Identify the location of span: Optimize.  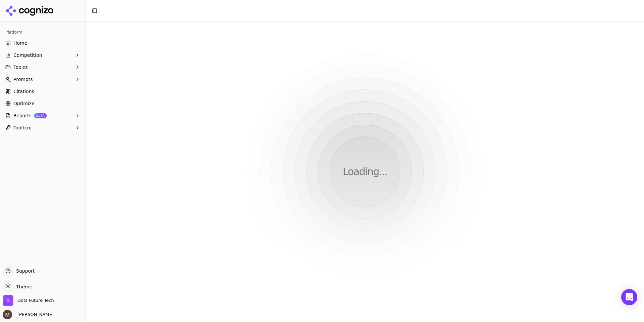
(24, 103).